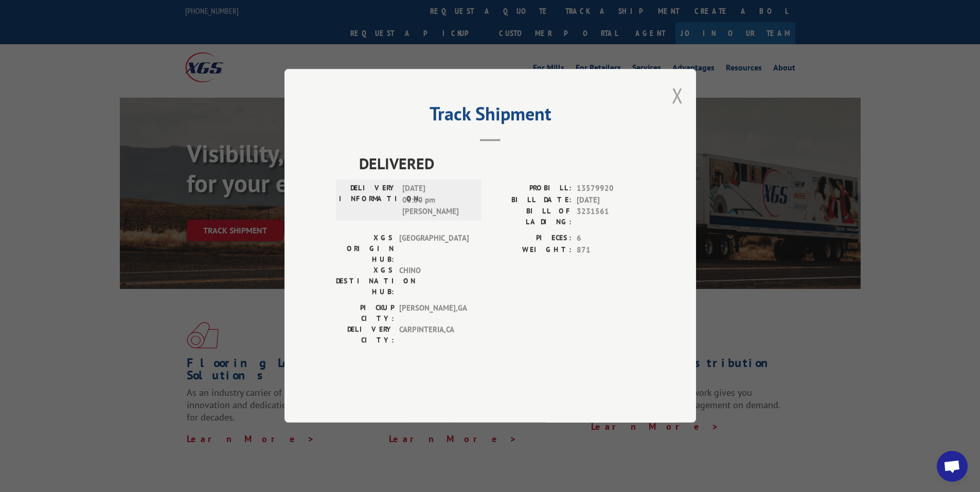 The image size is (980, 492). I want to click on span: 871, so click(611, 250).